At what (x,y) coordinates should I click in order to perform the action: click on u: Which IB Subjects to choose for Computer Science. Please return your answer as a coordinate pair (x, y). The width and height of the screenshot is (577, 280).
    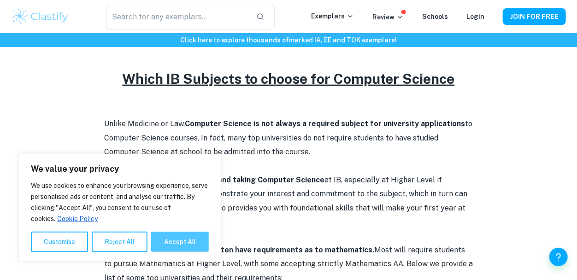
    Looking at the image, I should click on (288, 79).